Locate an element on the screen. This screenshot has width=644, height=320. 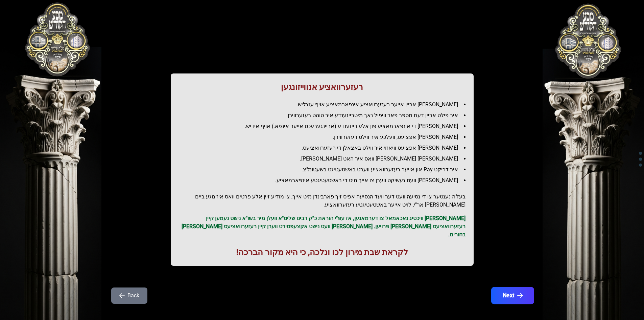
h1: רעזערוואציע אנווייזונגען is located at coordinates (322, 87).